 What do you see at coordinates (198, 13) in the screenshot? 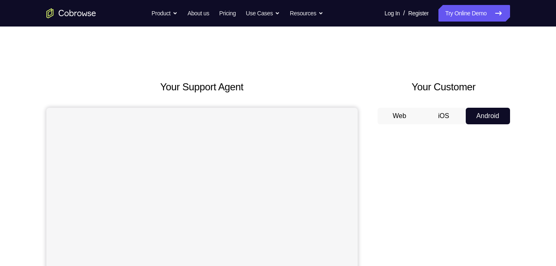
I see `a: About us` at bounding box center [198, 13].